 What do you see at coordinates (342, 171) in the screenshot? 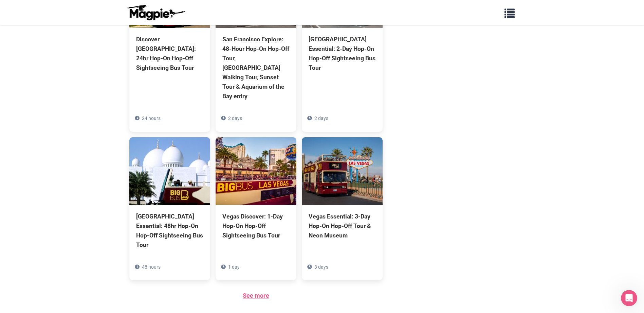
I see `img: Vegas Essential: 3-Day Hop-On Hop-Off Tour & Neon Museum` at bounding box center [342, 171].